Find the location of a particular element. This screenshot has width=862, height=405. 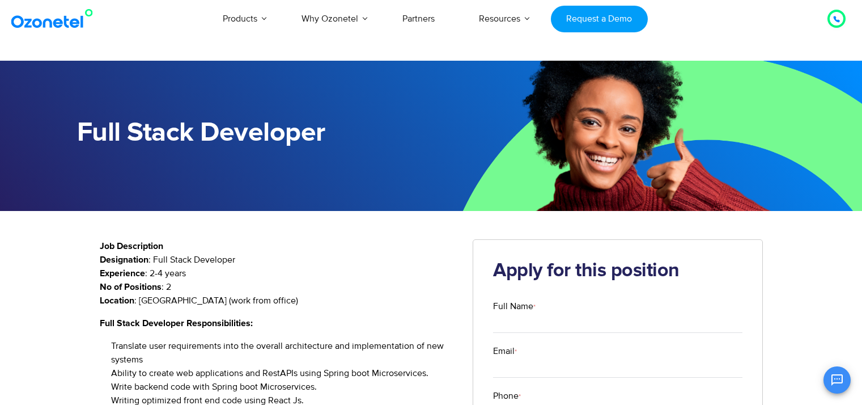

strong: Full Stack Developer Responsibilities: is located at coordinates (176, 323).